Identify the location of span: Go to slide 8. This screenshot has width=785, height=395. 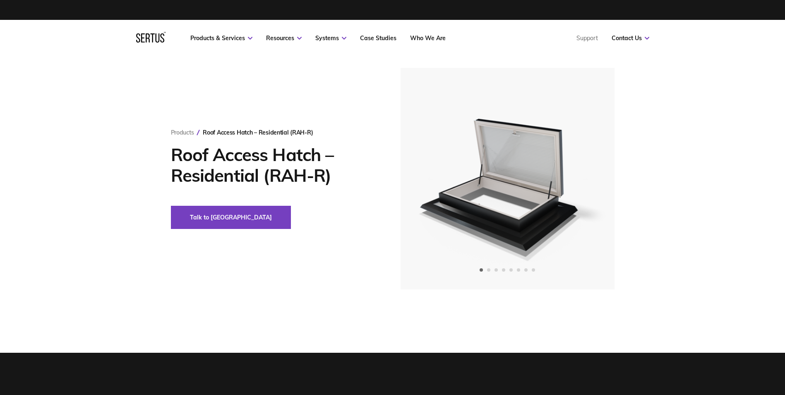
(534, 270).